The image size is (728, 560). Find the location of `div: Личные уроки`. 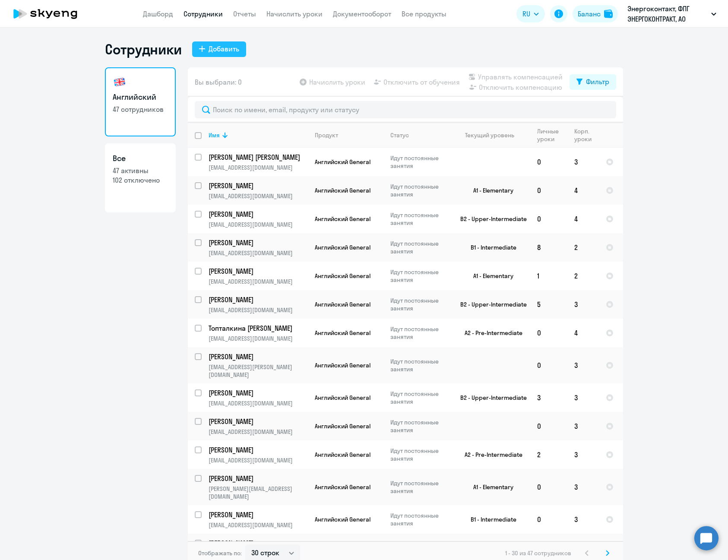

div: Личные уроки is located at coordinates (549, 136).